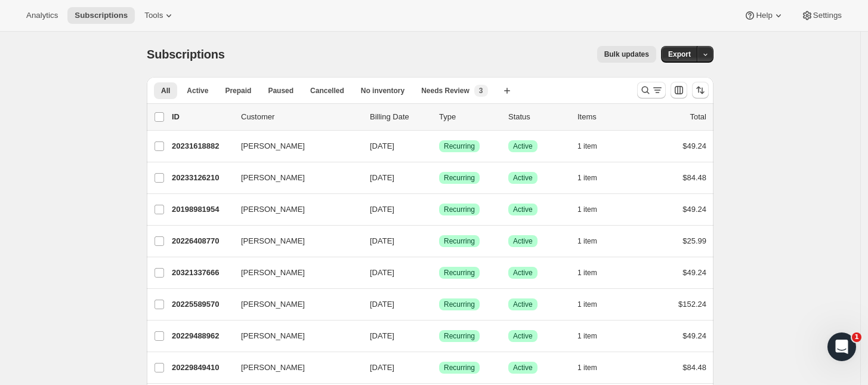  I want to click on span: Help, so click(764, 16).